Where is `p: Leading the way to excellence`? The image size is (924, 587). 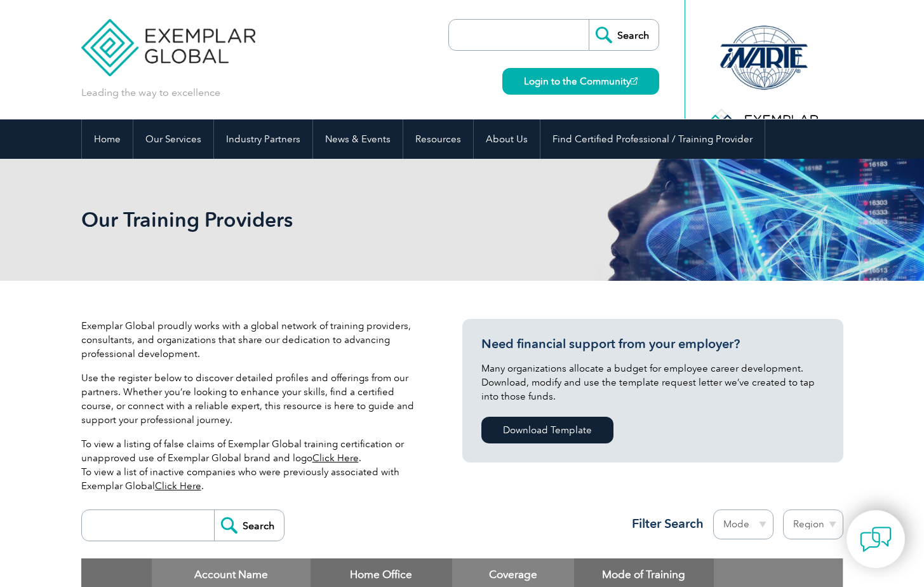 p: Leading the way to excellence is located at coordinates (150, 93).